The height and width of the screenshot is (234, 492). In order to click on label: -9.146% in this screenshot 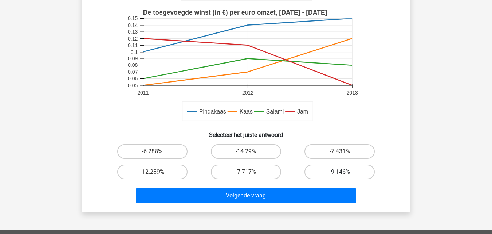, I will do `click(340, 172)`.